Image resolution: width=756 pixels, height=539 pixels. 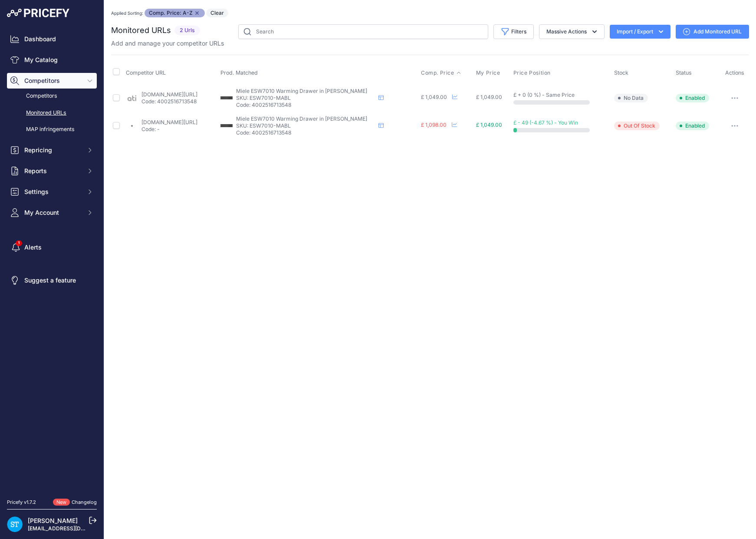 What do you see at coordinates (51, 171) in the screenshot?
I see `button: Reports` at bounding box center [51, 171].